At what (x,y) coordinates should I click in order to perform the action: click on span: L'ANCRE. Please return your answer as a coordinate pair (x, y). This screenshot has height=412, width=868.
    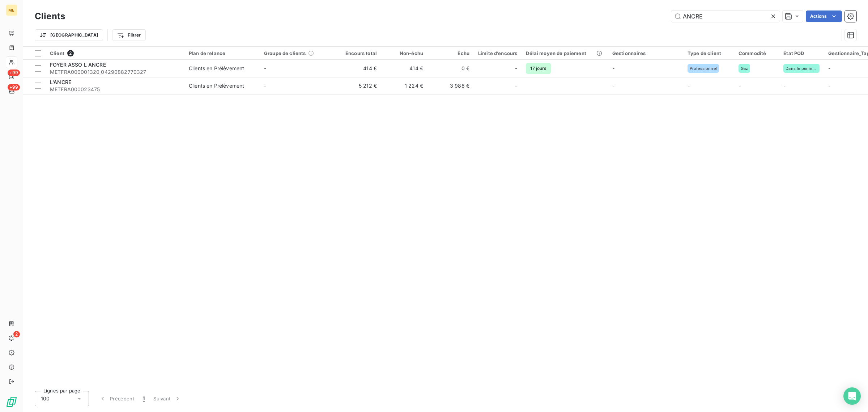
    Looking at the image, I should click on (61, 82).